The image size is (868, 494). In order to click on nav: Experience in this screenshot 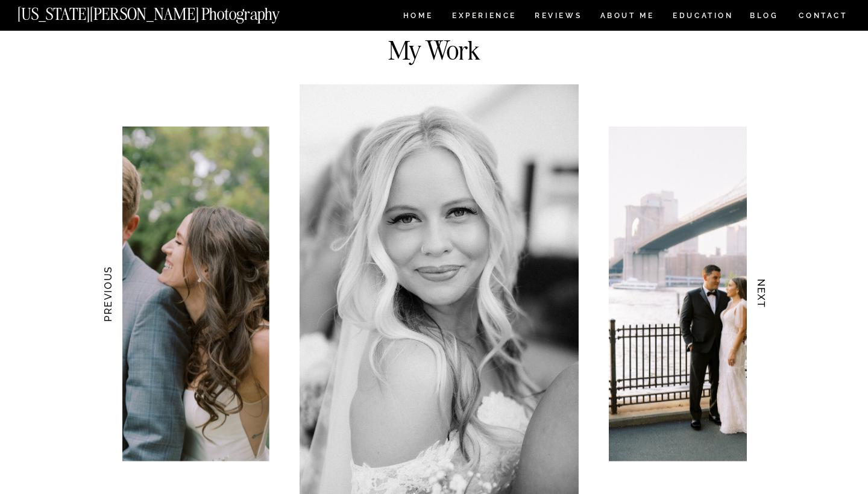, I will do `click(484, 17)`.